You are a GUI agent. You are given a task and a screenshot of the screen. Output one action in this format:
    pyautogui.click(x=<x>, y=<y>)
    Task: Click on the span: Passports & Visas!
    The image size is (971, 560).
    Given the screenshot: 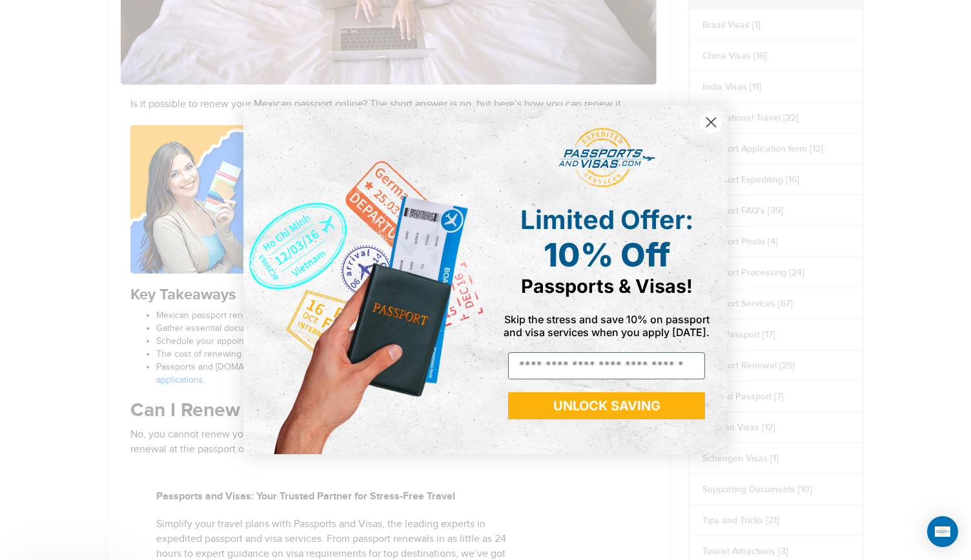 What is the action you would take?
    pyautogui.click(x=607, y=286)
    